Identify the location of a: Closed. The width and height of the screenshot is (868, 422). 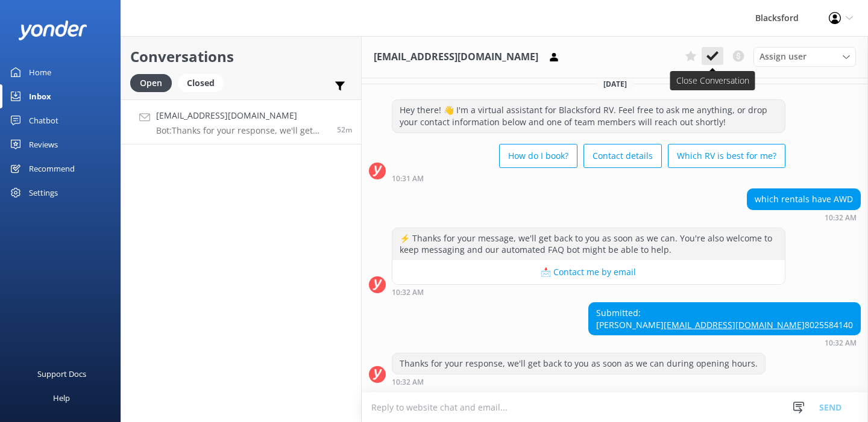
(204, 83).